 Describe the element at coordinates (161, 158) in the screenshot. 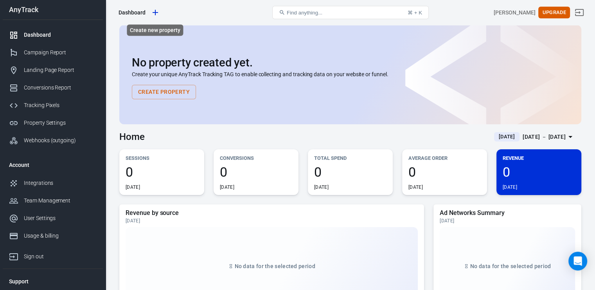

I see `p: Sessions` at that location.